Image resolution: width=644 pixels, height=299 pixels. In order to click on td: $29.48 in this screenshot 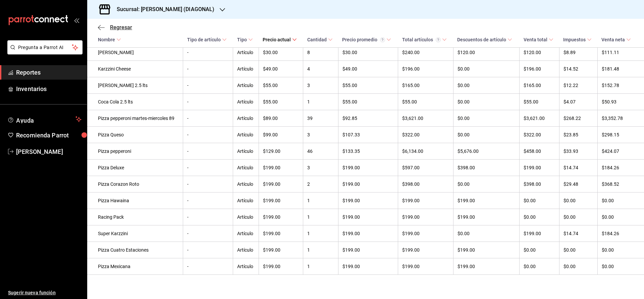, I will do `click(578, 184)`.